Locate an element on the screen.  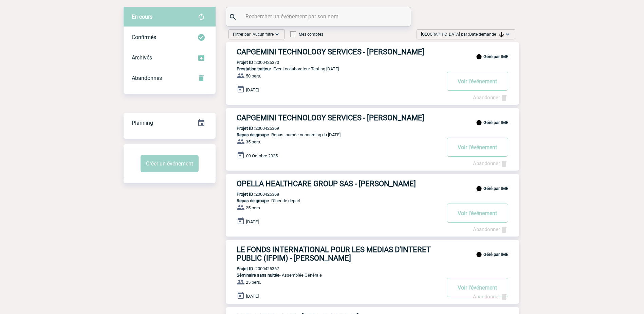
span: Abandonnés is located at coordinates (147, 78).